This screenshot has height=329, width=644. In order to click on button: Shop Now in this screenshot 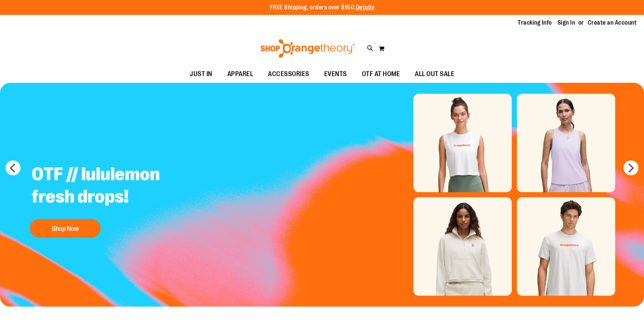, I will do `click(65, 228)`.